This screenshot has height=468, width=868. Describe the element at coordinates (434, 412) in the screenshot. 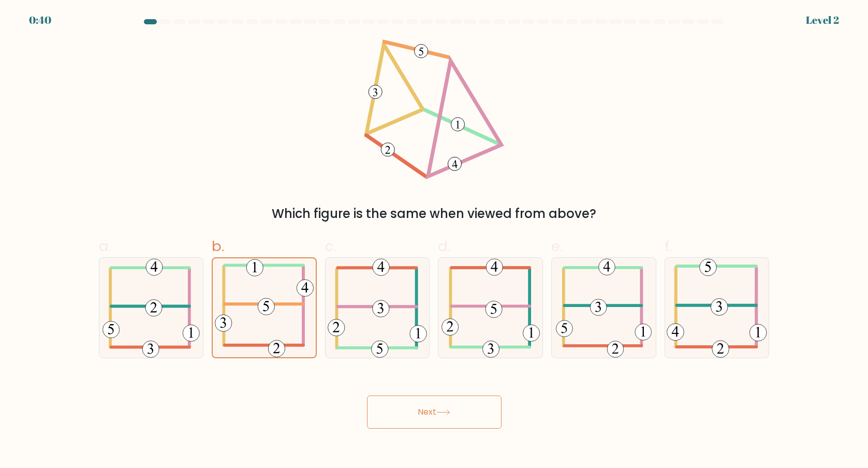

I see `button: Next` at that location.